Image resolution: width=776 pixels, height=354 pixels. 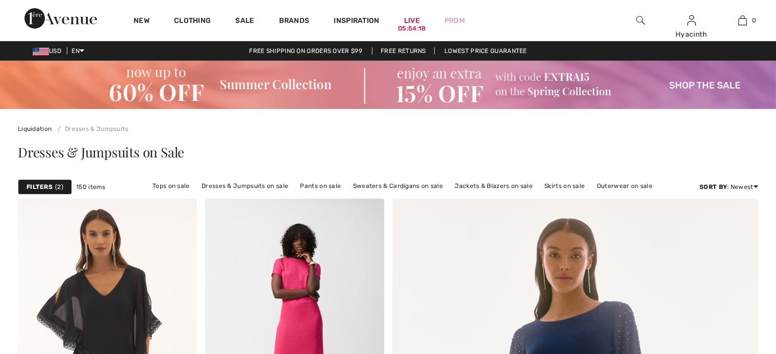 What do you see at coordinates (713, 187) in the screenshot?
I see `strong: Sort By` at bounding box center [713, 187].